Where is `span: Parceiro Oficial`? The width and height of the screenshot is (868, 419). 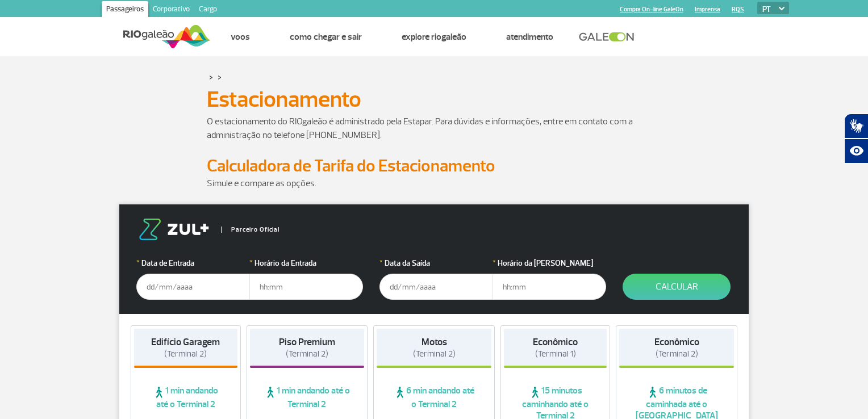 span: Parceiro Oficial is located at coordinates (250, 229).